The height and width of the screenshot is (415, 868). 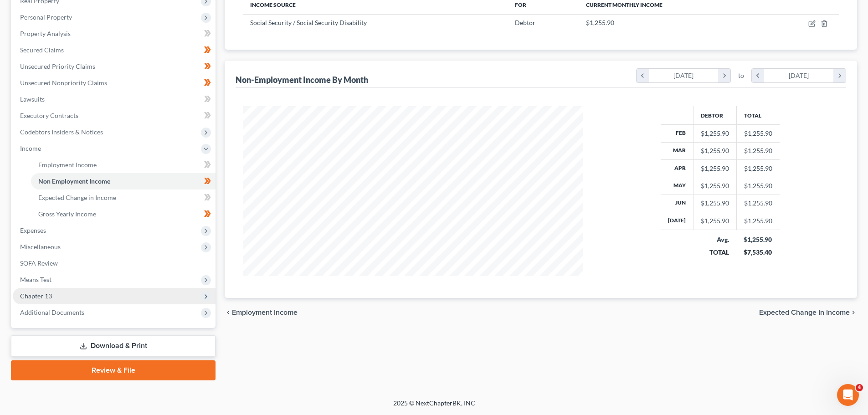 What do you see at coordinates (63, 82) in the screenshot?
I see `span: Unsecured Nonpriority Claims` at bounding box center [63, 82].